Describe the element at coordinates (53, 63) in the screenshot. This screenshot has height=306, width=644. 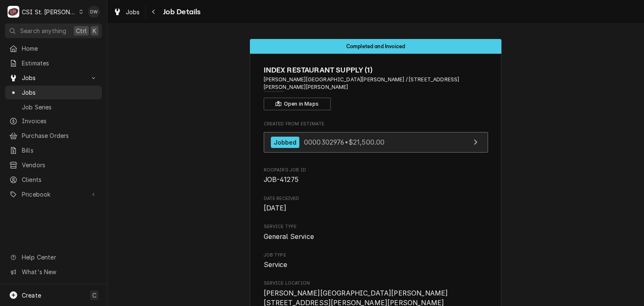
I see `a: Estimates` at that location.